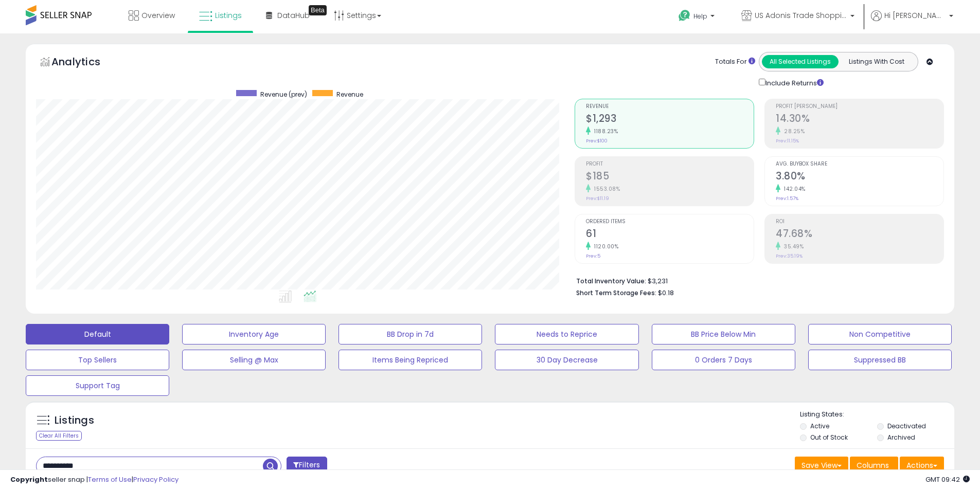 The height and width of the screenshot is (490, 980). Describe the element at coordinates (801, 16) in the screenshot. I see `span: US Adonis Trade Shopping` at that location.